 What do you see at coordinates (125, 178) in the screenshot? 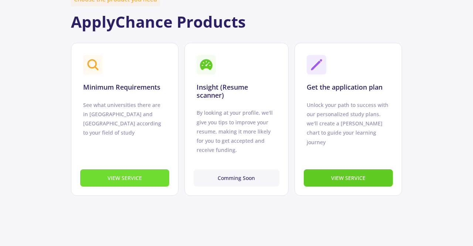
I see `button: VIEW SERVICE` at bounding box center [125, 178].